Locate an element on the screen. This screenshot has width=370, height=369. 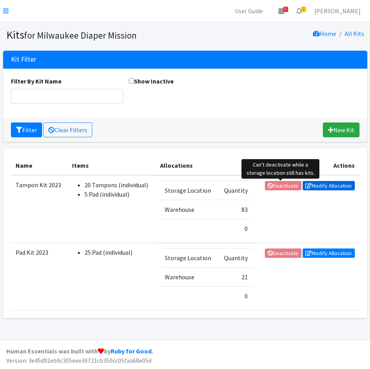
a: All Kits is located at coordinates (355, 34).